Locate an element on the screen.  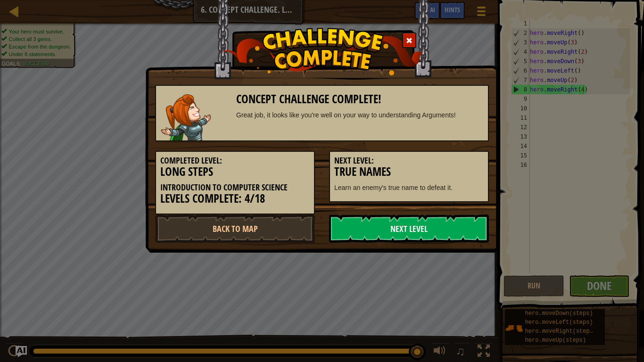
h3: Levels Complete: 4/18 is located at coordinates (235, 198).